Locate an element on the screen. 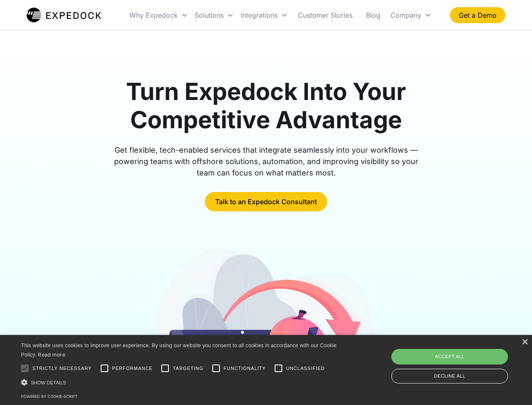 The image size is (532, 405). img: Expedock Logo is located at coordinates (64, 15).